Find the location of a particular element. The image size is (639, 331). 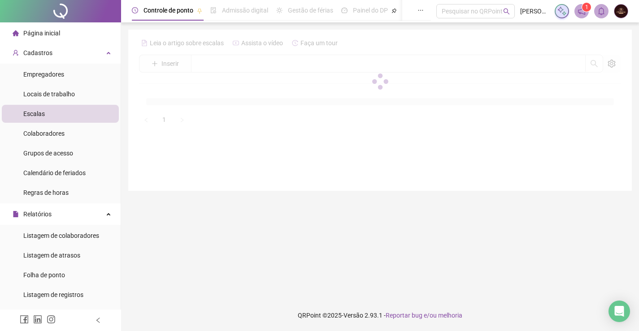

span: Grupos de acesso is located at coordinates (48, 153).